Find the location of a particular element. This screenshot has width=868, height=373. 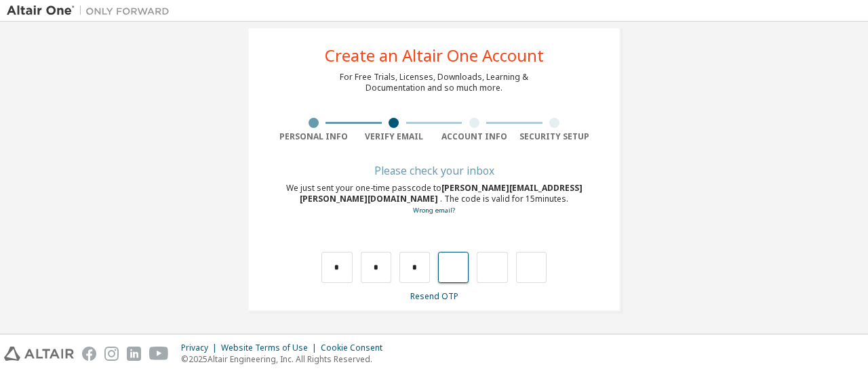

a: Go back to the registration form is located at coordinates (434, 210).